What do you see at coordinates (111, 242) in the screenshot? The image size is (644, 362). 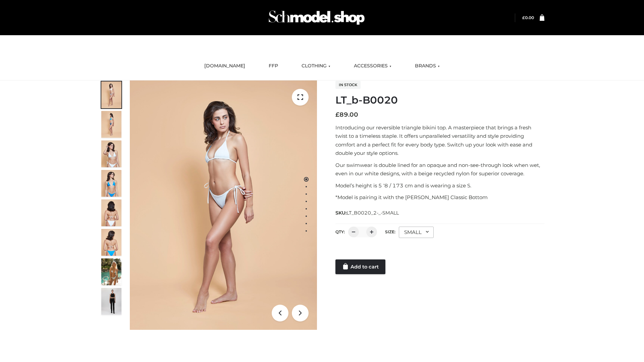 I see `img: ArielClassicBikiniTop_CloudNine_AzureSky_OW114ECO_8-scaled.jpg` at bounding box center [111, 242].